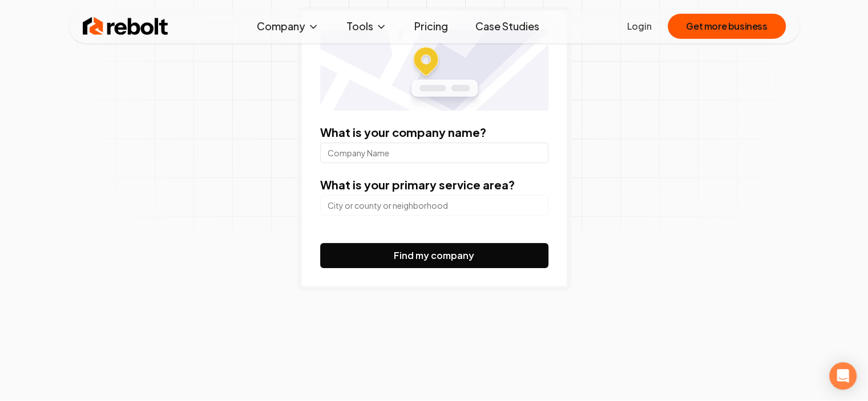 Image resolution: width=868 pixels, height=401 pixels. What do you see at coordinates (417, 184) in the screenshot?
I see `label: What is your primary service area?` at bounding box center [417, 184].